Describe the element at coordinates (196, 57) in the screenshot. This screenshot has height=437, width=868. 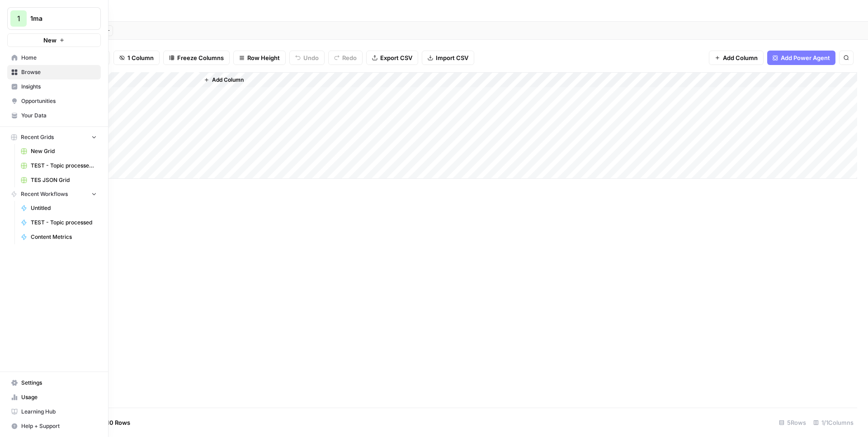
I see `button: Freeze Columns` at that location.